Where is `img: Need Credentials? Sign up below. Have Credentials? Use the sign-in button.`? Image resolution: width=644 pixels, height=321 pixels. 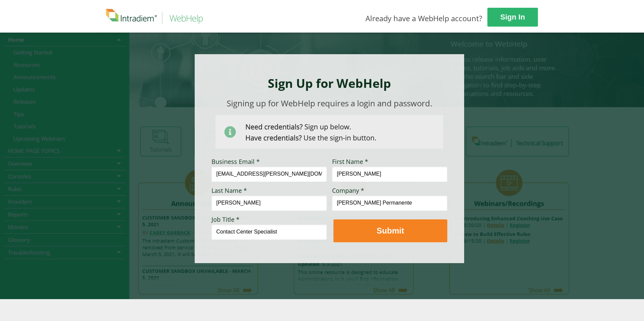 img: Need Credentials? Sign up below. Have Credentials? Use the sign-in button. is located at coordinates (329, 132).